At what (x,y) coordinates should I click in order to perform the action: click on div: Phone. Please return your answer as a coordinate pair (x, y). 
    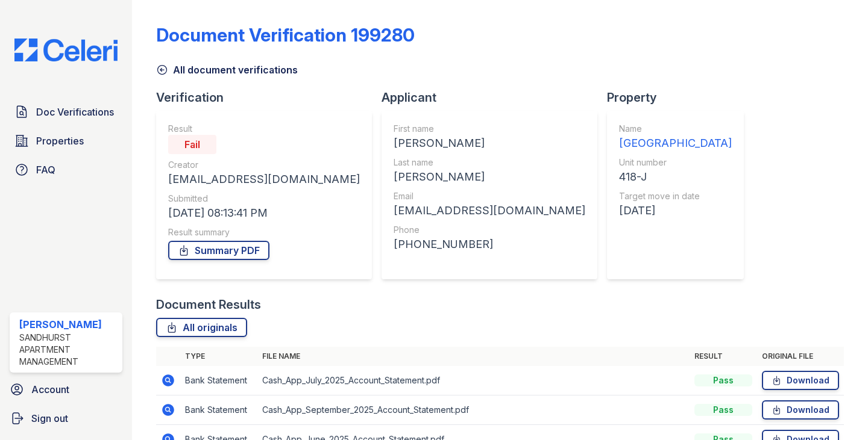
    Looking at the image, I should click on (489, 230).